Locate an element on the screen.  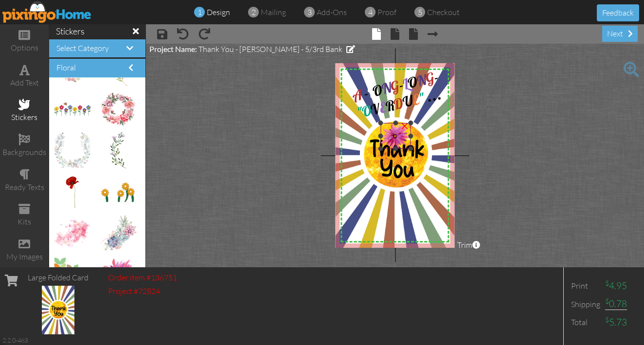
td: Total is located at coordinates (585, 322).